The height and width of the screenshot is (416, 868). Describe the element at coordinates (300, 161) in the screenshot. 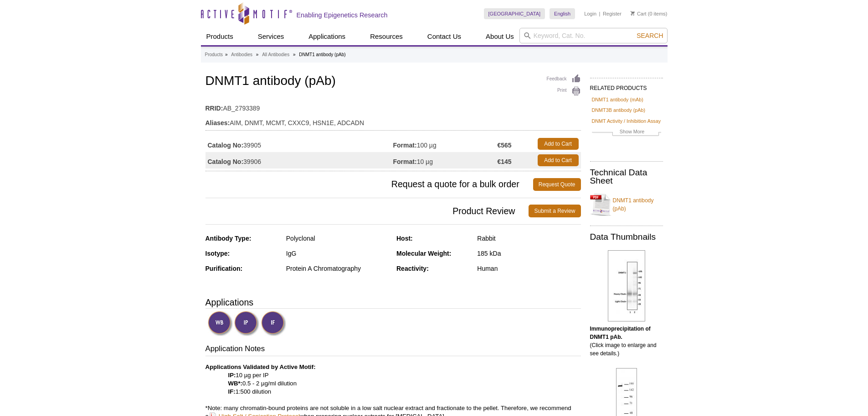

I see `td: 39906` at that location.